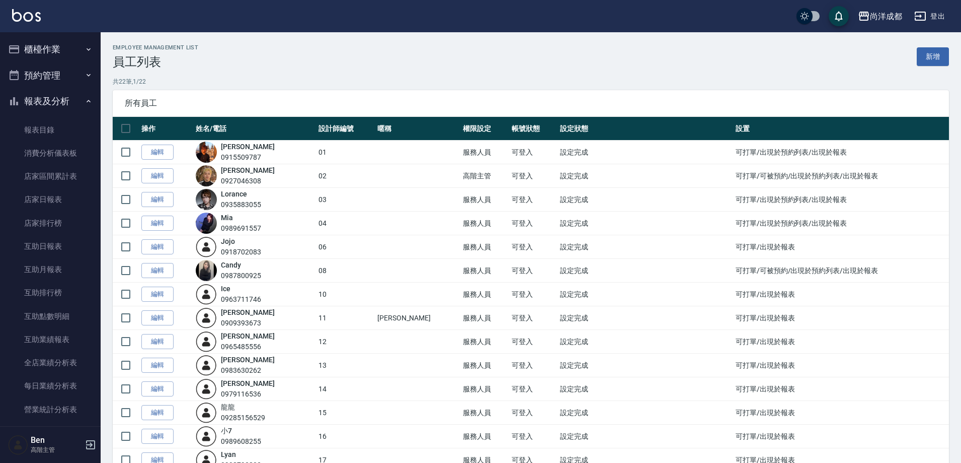  I want to click on td: 03, so click(345, 199).